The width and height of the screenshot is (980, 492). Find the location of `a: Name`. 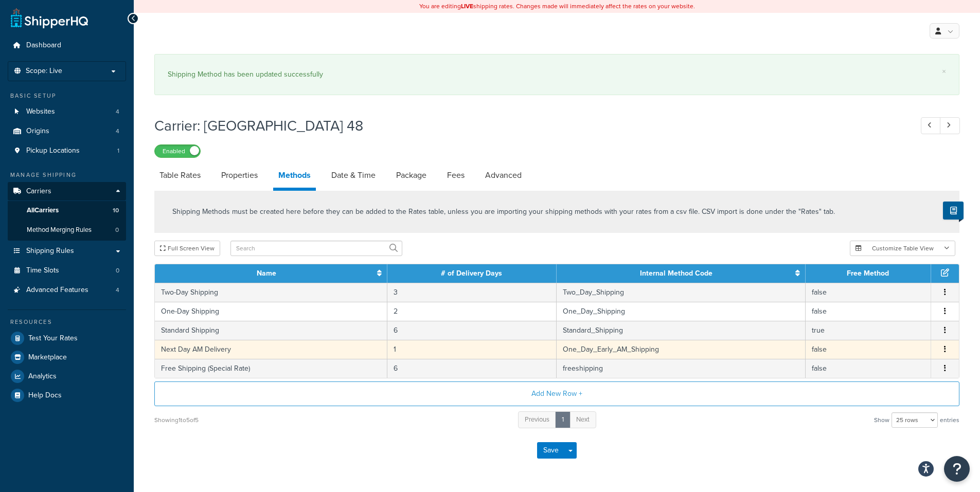

a: Name is located at coordinates (267, 273).